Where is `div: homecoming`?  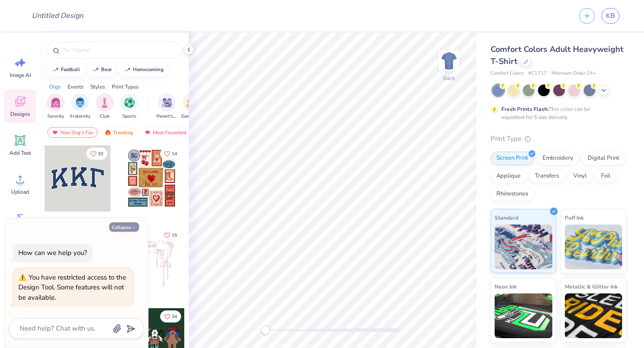 div: homecoming is located at coordinates (148, 69).